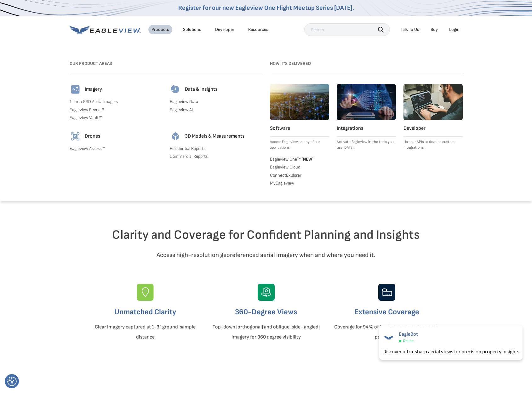  I want to click on h4: Drones, so click(92, 137).